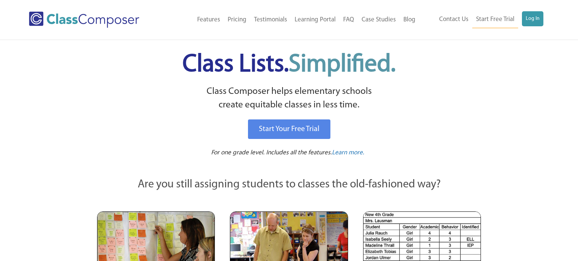  What do you see at coordinates (342, 65) in the screenshot?
I see `span: Simplified.` at bounding box center [342, 65].